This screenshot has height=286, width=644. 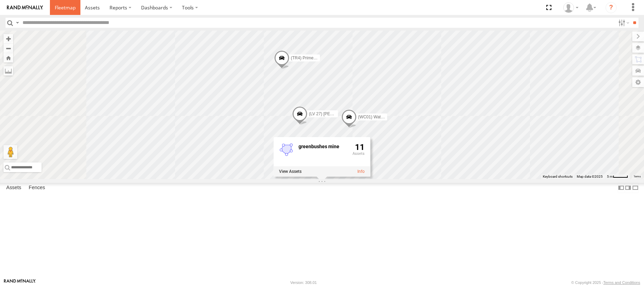 What do you see at coordinates (20, 282) in the screenshot?
I see `a: Visit our Website` at bounding box center [20, 282].